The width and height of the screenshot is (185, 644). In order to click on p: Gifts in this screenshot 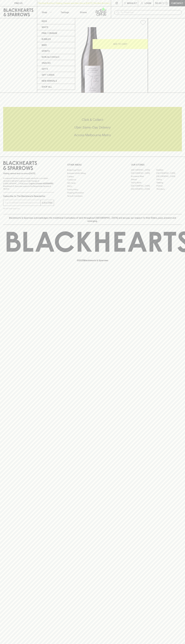, I will do `click(45, 69)`.